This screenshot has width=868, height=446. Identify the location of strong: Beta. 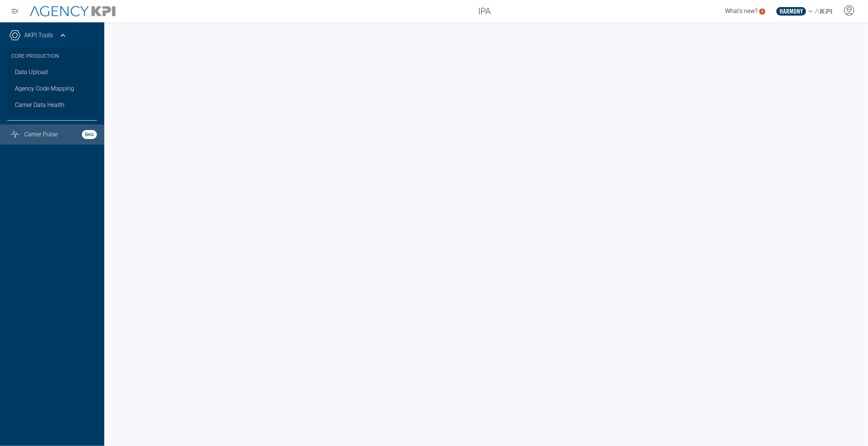
(89, 135).